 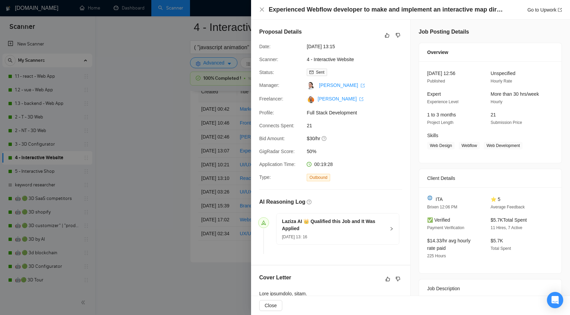 What do you see at coordinates (501, 81) in the screenshot?
I see `span: Hourly Rate` at bounding box center [501, 81].